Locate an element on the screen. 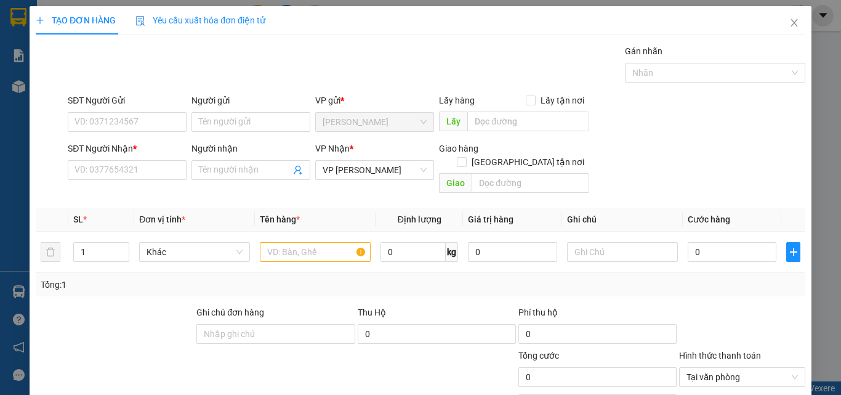  span: TẠO ĐƠN HÀNG is located at coordinates (76, 20).